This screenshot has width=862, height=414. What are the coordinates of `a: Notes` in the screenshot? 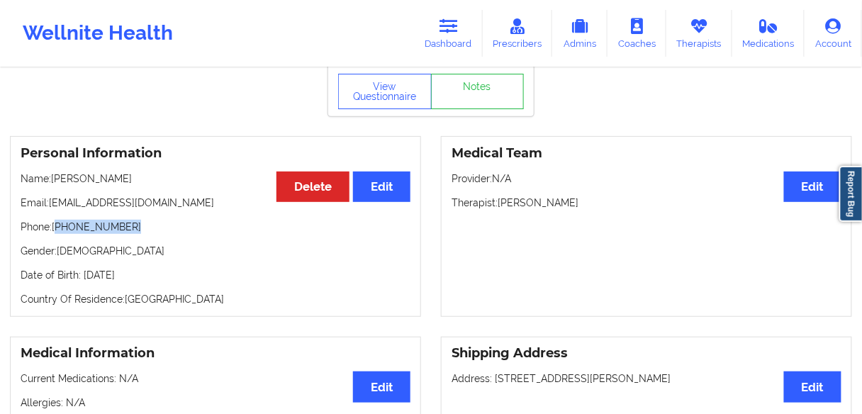 It's located at (478, 91).